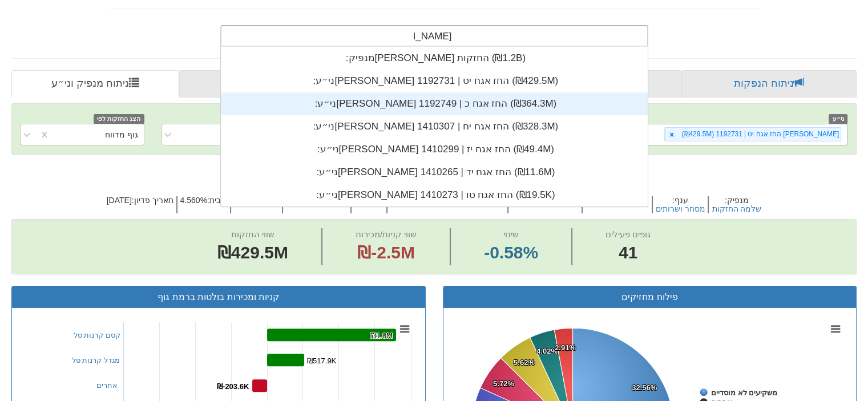  I want to click on h5: ענף :, so click(679, 205).